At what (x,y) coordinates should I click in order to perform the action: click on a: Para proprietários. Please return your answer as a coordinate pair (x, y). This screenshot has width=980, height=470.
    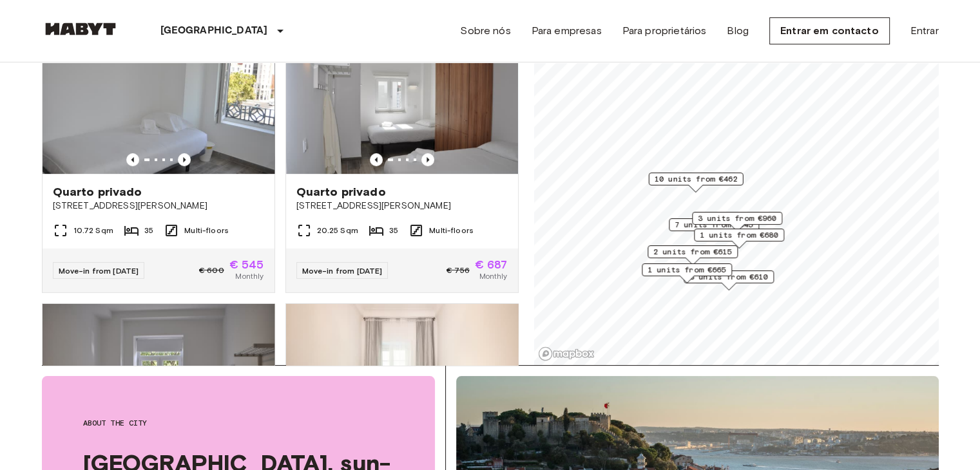
    Looking at the image, I should click on (664, 31).